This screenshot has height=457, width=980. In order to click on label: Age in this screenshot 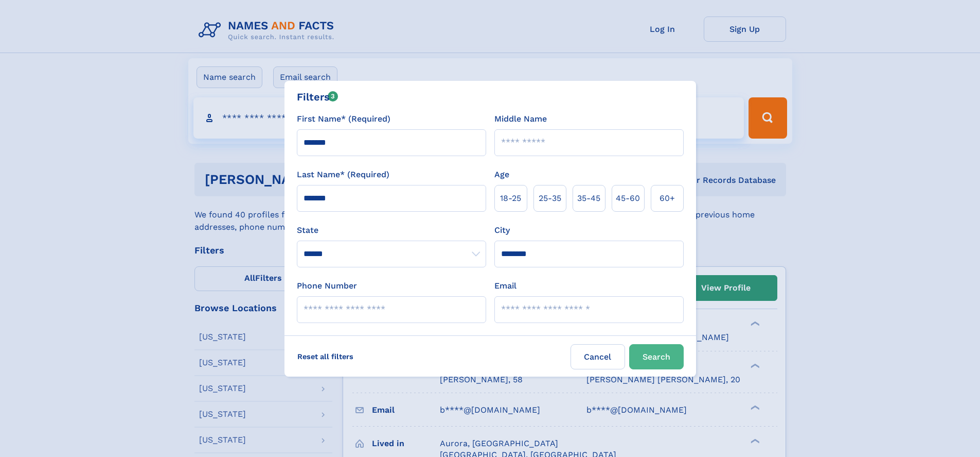, I will do `click(502, 174)`.